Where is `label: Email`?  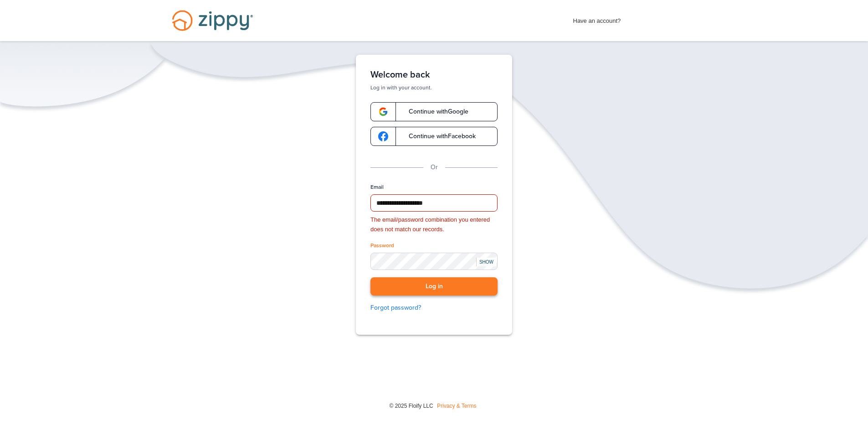 label: Email is located at coordinates (377, 187).